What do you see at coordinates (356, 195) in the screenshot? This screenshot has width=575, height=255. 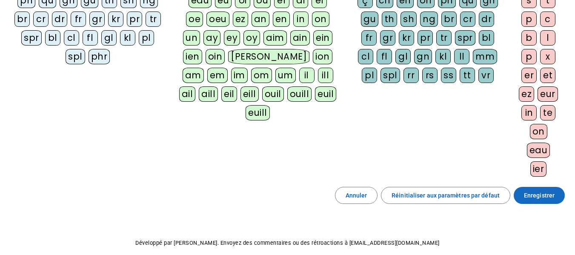 I see `span: Annuler` at bounding box center [356, 195].